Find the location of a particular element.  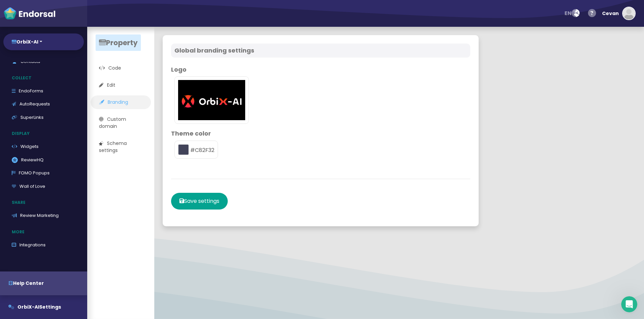

p: Collect is located at coordinates (45, 78).